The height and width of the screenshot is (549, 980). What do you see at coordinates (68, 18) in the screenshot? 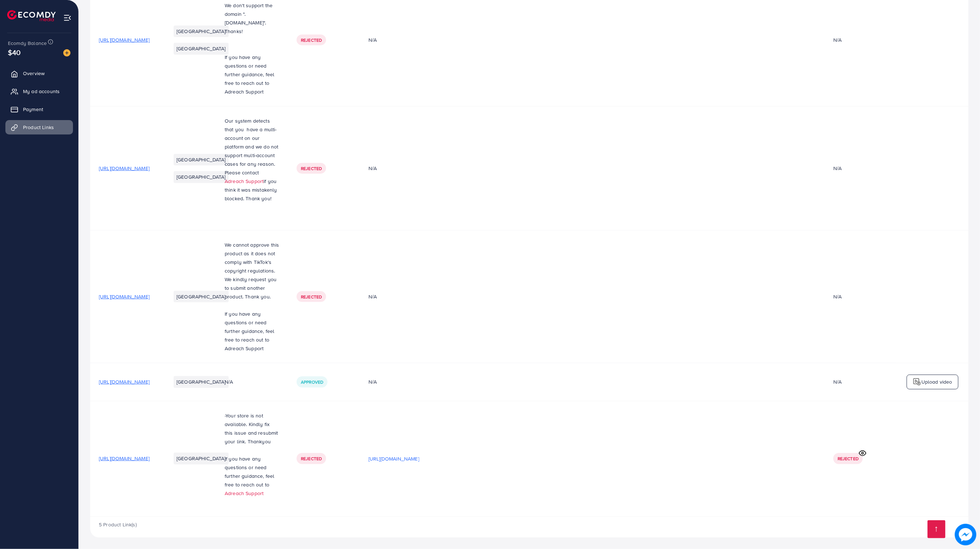
I see `img: menu` at bounding box center [68, 18].